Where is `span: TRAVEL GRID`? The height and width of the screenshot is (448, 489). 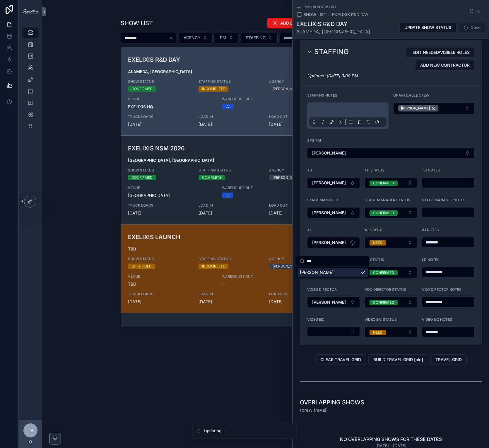 span: TRAVEL GRID is located at coordinates (449, 359).